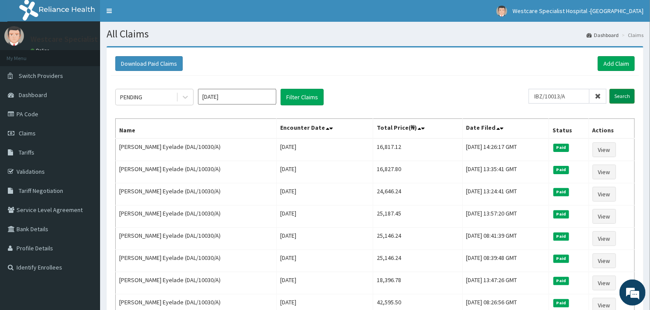 Image resolution: width=650 pixels, height=310 pixels. Describe the element at coordinates (375, 34) in the screenshot. I see `h1: All Claims` at that location.